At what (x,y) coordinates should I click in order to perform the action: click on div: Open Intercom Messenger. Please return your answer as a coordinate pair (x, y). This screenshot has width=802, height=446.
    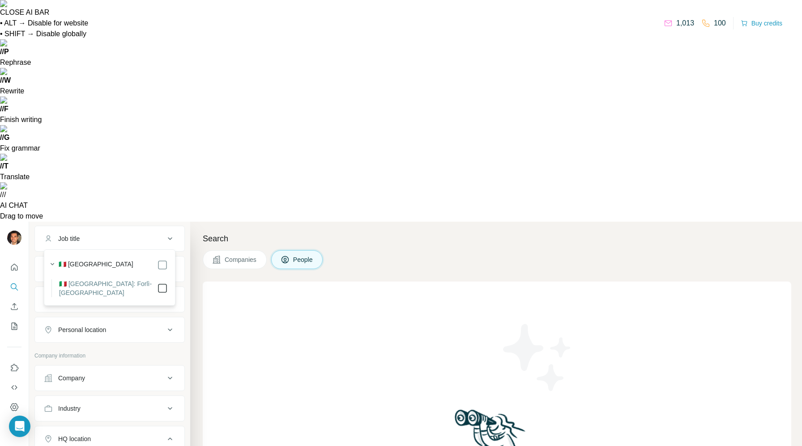
    Looking at the image, I should click on (20, 427).